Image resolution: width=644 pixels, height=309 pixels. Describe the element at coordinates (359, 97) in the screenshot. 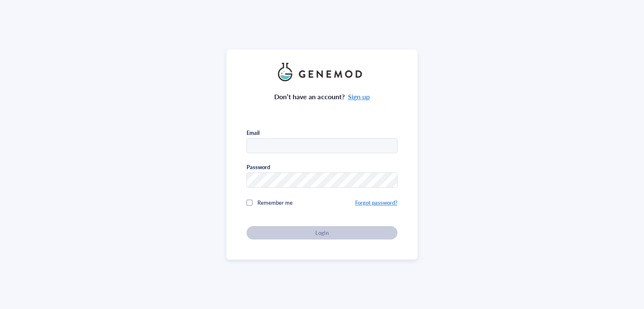

I see `a: Sign up` at that location.